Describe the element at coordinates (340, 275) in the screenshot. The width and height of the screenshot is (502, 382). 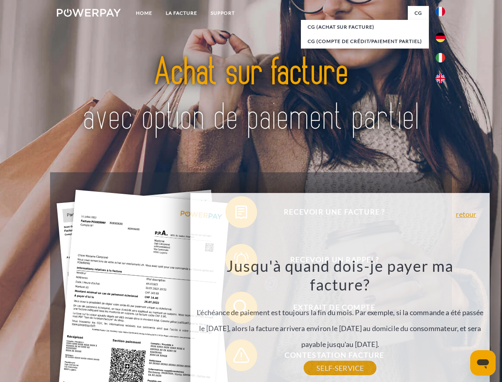
I see `h3: Jusqu'à quand dois-je payer ma facture?` at that location.